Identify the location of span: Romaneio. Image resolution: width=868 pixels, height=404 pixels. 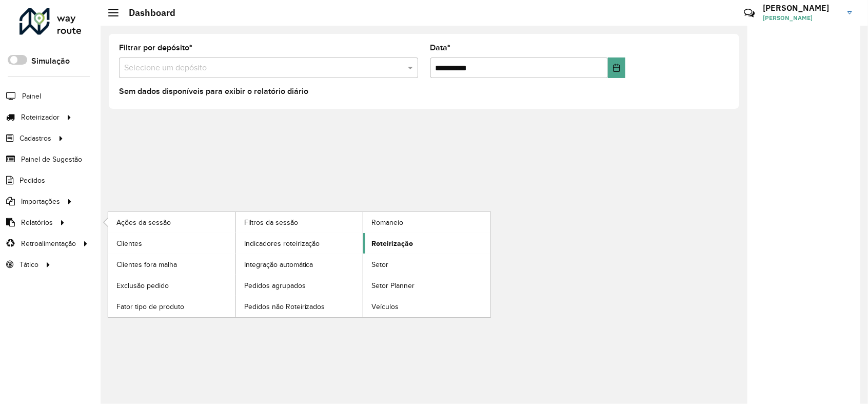
(387, 222).